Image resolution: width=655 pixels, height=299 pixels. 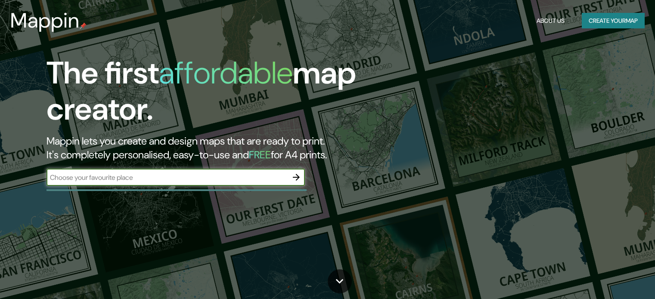 What do you see at coordinates (45, 21) in the screenshot?
I see `h3: Mappin` at bounding box center [45, 21].